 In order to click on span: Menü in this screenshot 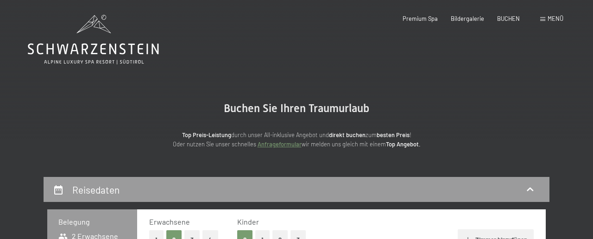, I will do `click(556, 19)`.